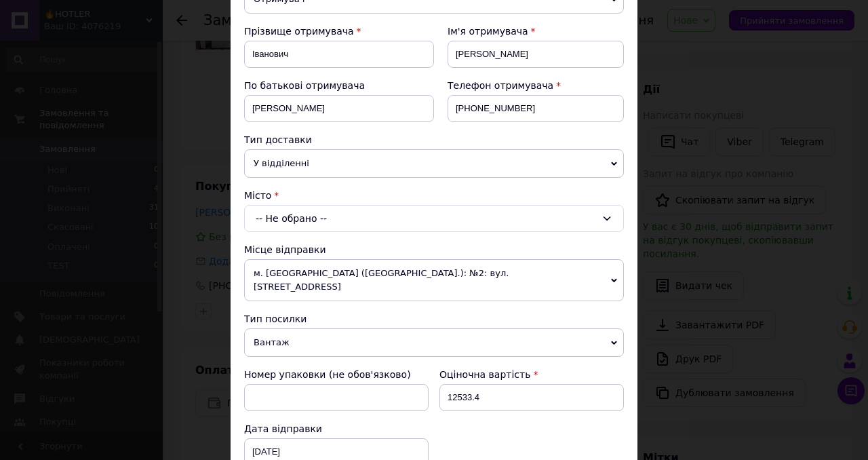 The width and height of the screenshot is (868, 460). What do you see at coordinates (305, 86) in the screenshot?
I see `span: По батькові отримувача` at bounding box center [305, 86].